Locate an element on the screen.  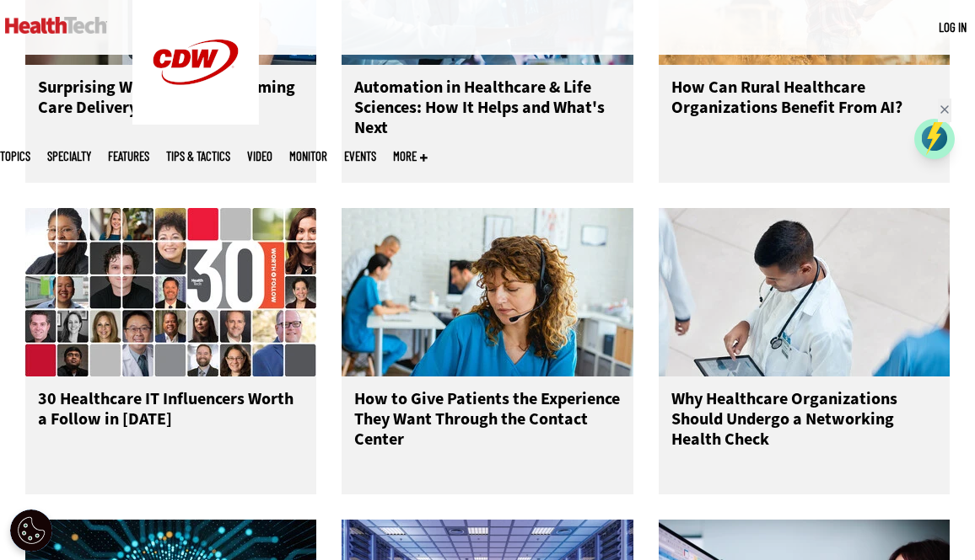
img: collage of influencers is located at coordinates (170, 293).